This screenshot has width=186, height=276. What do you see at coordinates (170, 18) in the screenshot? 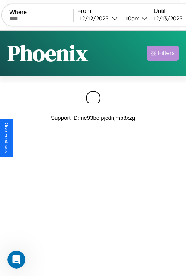
I see `div: 12 / 13 / 2025` at bounding box center [170, 18].